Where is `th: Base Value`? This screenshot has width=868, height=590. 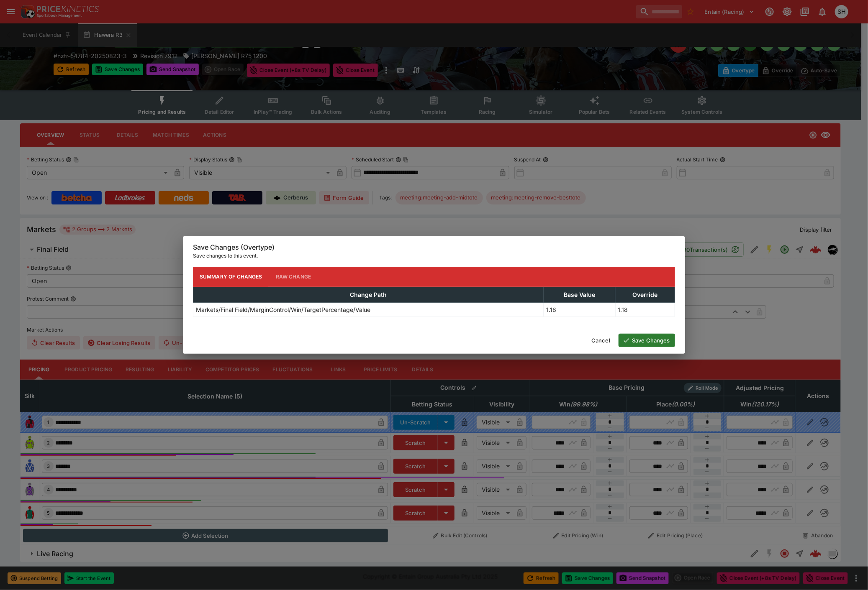
th: Base Value is located at coordinates (579, 294).